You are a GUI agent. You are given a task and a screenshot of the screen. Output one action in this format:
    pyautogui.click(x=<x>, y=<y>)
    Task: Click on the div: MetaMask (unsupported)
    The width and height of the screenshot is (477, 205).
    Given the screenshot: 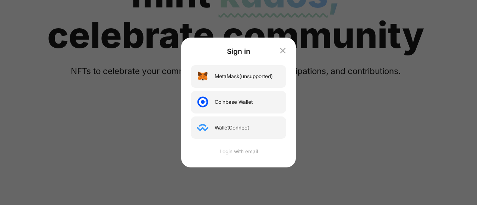 What is the action you would take?
    pyautogui.click(x=244, y=76)
    